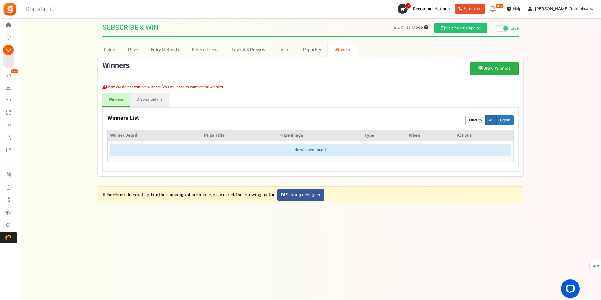 The height and width of the screenshot is (300, 601). I want to click on span: SUBSCRIBE & WIN, so click(130, 28).